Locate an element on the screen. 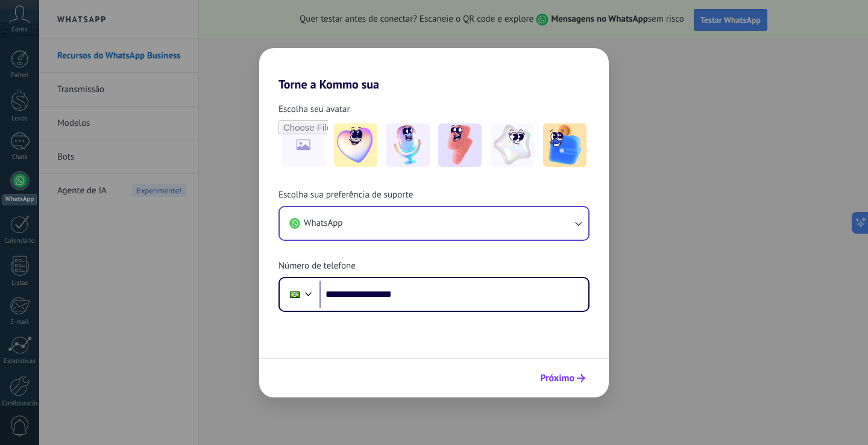  button: Próximo is located at coordinates (563, 379).